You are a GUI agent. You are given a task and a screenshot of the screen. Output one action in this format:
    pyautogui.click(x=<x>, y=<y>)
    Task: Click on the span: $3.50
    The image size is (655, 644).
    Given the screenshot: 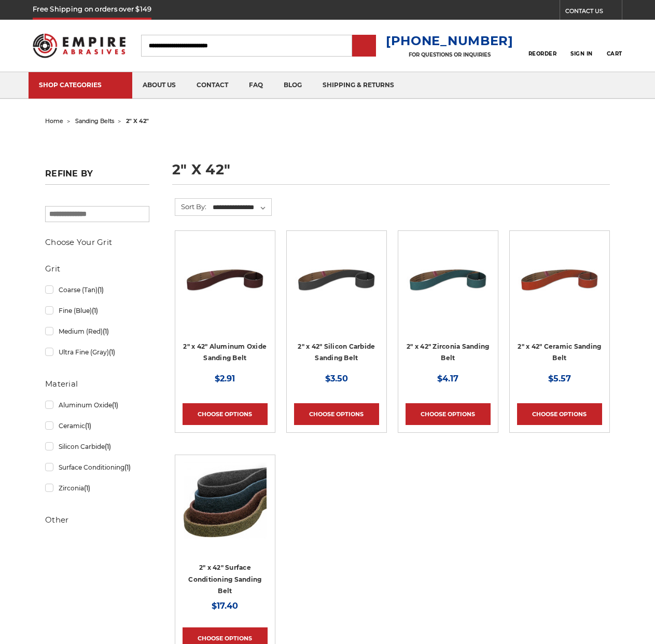 What is the action you would take?
    pyautogui.click(x=337, y=379)
    